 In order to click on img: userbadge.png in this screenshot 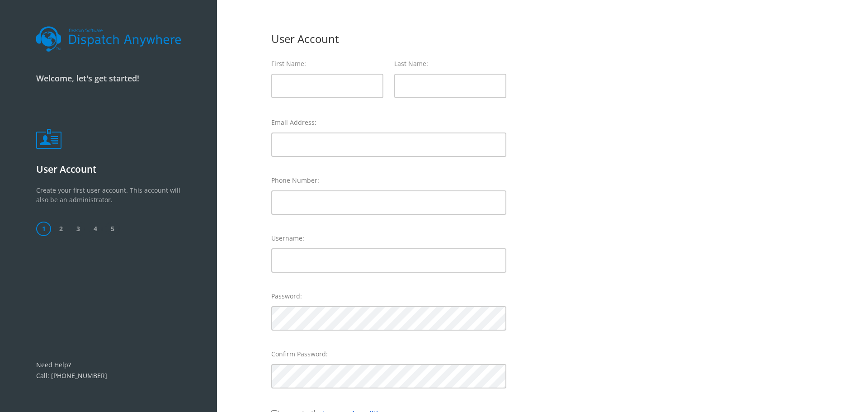, I will do `click(49, 139)`.